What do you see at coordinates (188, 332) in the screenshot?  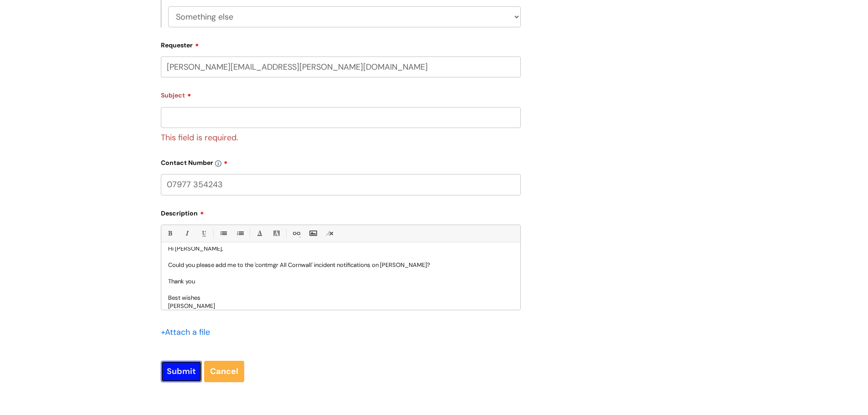 I see `div: Attach a file` at bounding box center [188, 332].